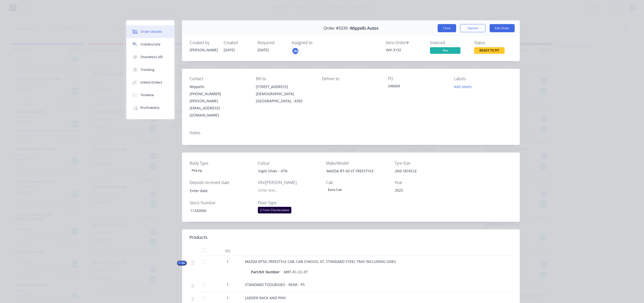 The height and width of the screenshot is (303, 644). Describe the element at coordinates (354, 171) in the screenshot. I see `div: MAZDA BT-50 XT FREESTYLE` at that location.